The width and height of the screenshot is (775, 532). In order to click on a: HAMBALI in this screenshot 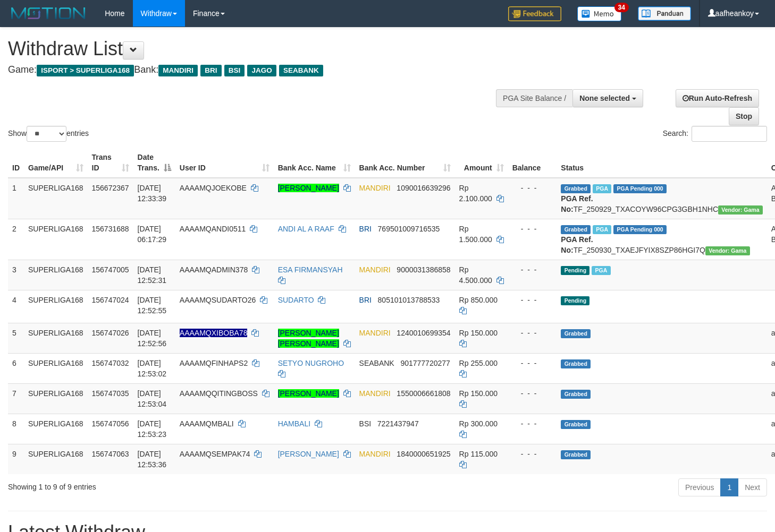, I will do `click(294, 424)`.